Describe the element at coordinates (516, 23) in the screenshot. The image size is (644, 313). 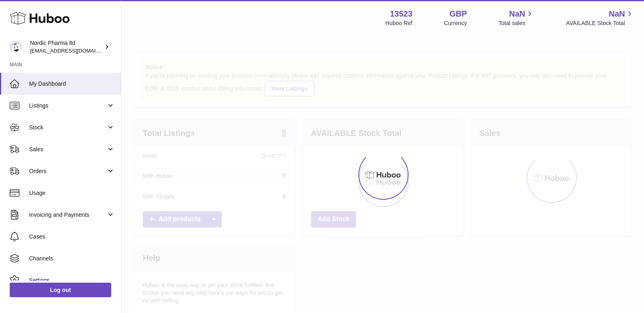
I see `span: Total sales` at that location.